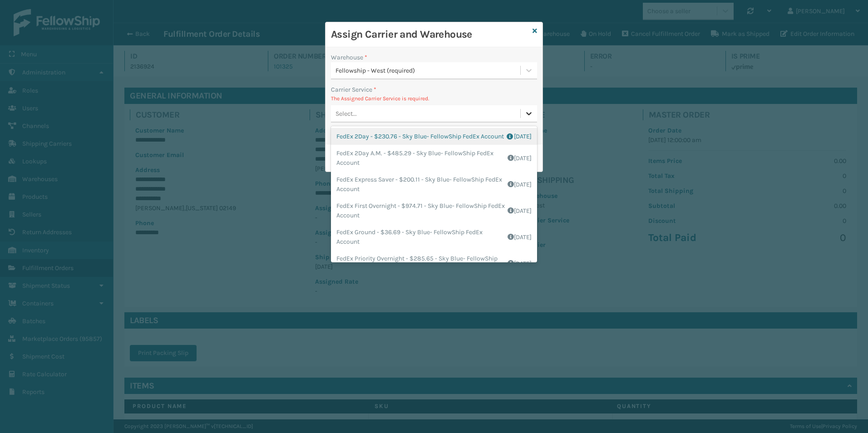 This screenshot has height=433, width=868. What do you see at coordinates (346, 113) in the screenshot?
I see `div: Select...` at bounding box center [346, 113].